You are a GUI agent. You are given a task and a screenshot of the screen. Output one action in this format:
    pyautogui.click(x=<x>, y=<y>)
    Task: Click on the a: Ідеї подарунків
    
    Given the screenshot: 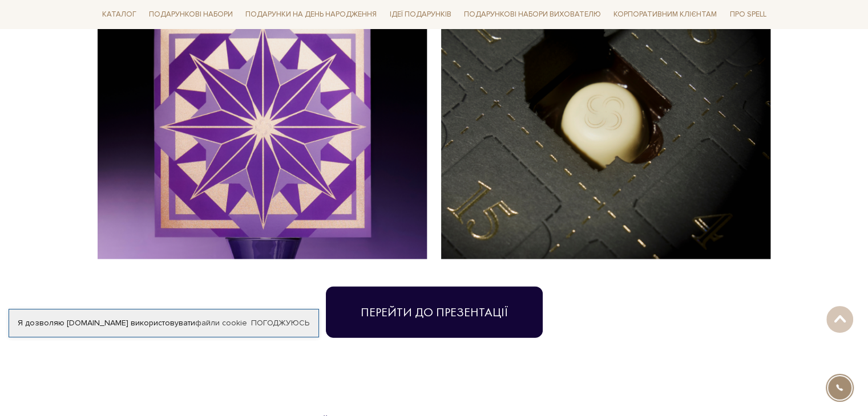 What is the action you would take?
    pyautogui.click(x=420, y=14)
    